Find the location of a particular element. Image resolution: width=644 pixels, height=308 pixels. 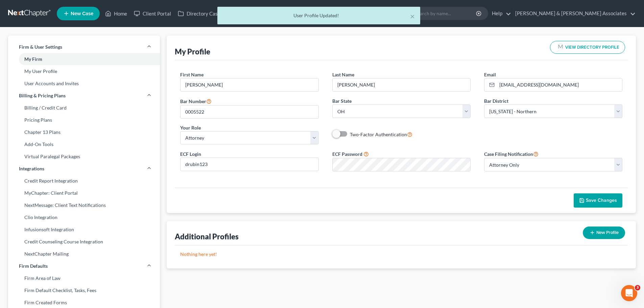

a: Chapter 13 Plans is located at coordinates (84, 132).